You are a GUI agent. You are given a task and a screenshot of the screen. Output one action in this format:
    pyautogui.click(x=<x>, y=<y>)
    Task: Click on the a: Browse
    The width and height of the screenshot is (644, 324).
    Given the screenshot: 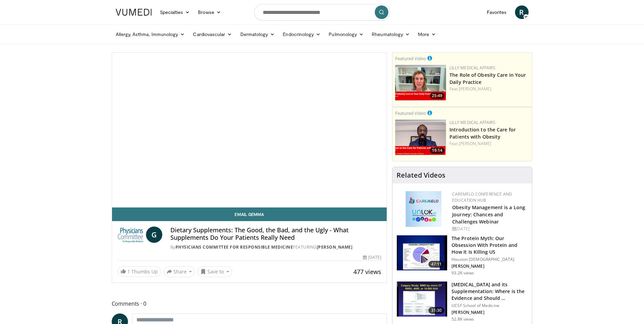 What is the action you would take?
    pyautogui.click(x=210, y=12)
    